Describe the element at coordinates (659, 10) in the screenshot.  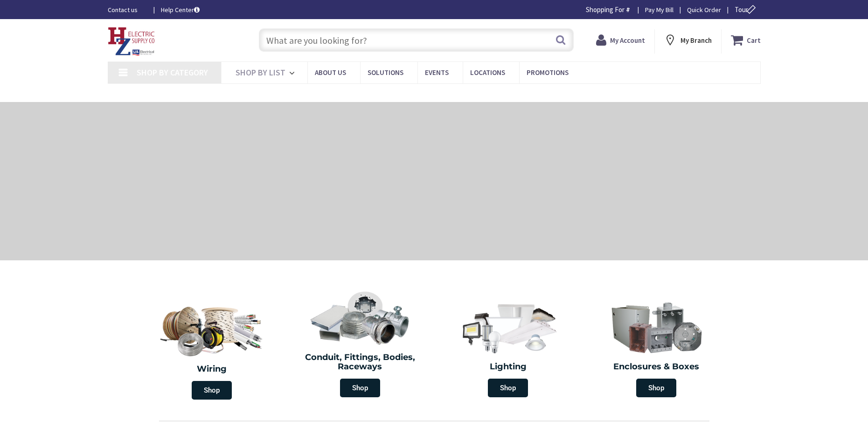
I see `a: Pay My Bill` at that location.